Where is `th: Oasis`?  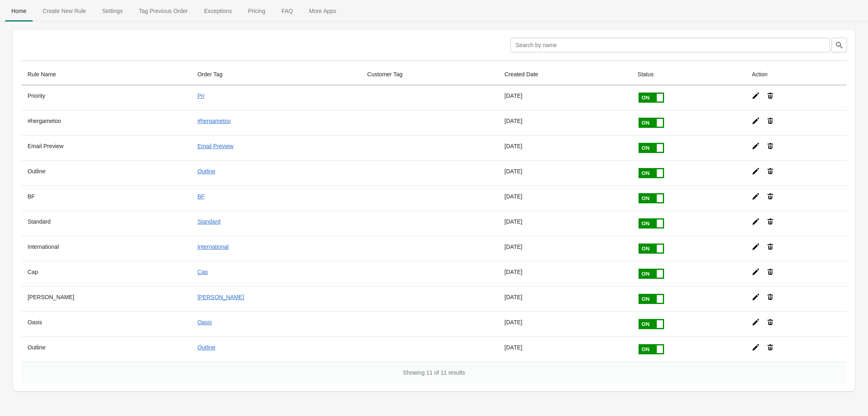 th: Oasis is located at coordinates (106, 324).